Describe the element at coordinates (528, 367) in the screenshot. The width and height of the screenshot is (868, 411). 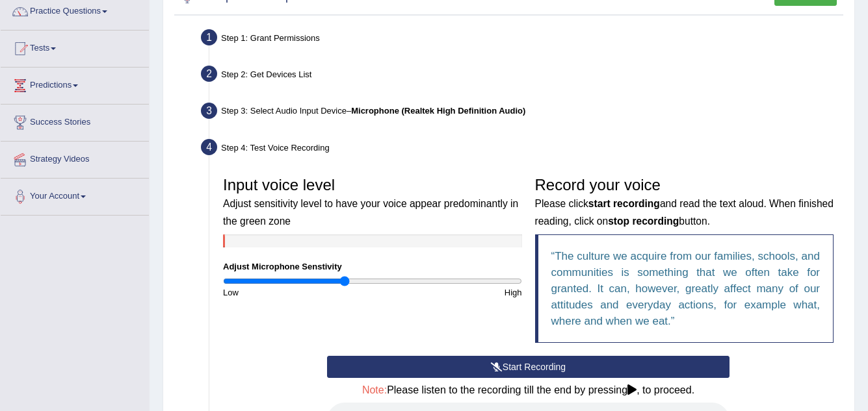
I see `button: Start Recording` at that location.